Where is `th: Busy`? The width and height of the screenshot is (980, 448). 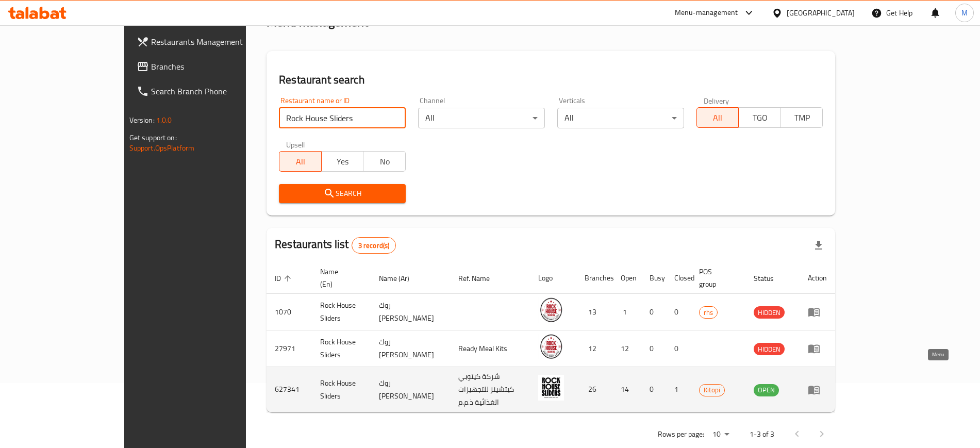
th: Busy is located at coordinates (654, 278).